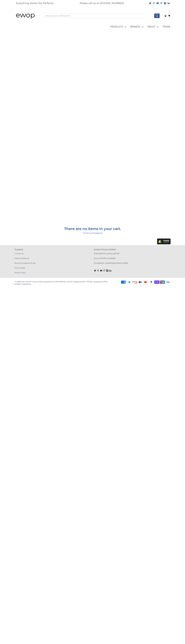 This screenshot has width=185, height=644. What do you see at coordinates (153, 27) in the screenshot?
I see `a: ABOUT` at bounding box center [153, 27].